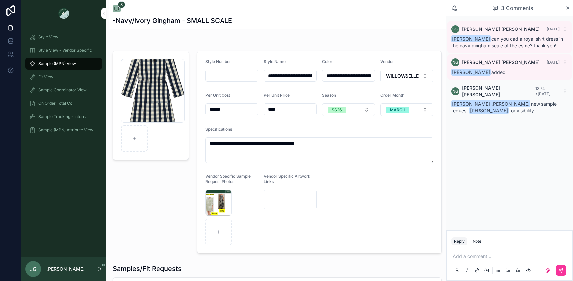 The height and width of the screenshot is (281, 573). What do you see at coordinates (55, 103) in the screenshot?
I see `span: On Order Total Co` at bounding box center [55, 103].